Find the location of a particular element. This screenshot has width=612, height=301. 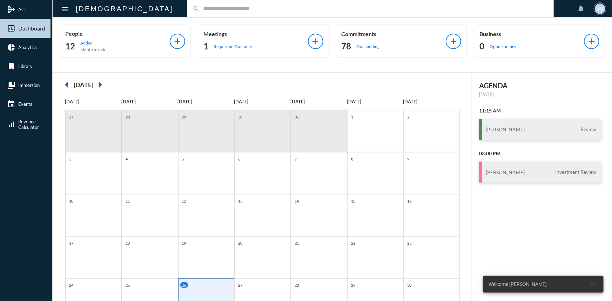

p: Month to date is located at coordinates (93, 49).